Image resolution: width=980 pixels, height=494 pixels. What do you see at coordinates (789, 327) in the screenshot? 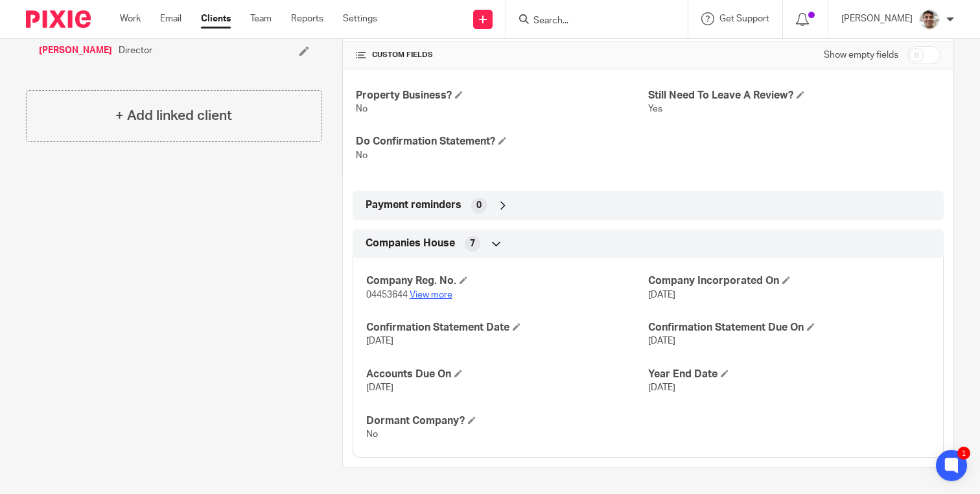
I see `h4: Confirmation Statement Due On` at bounding box center [789, 327].